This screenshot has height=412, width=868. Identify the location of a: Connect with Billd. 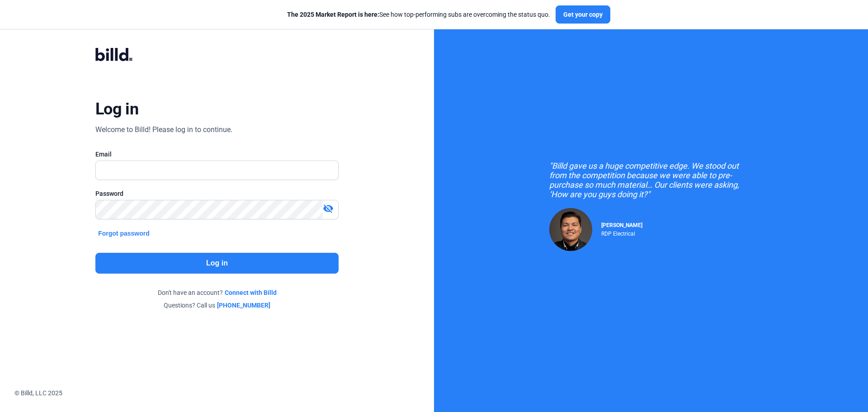
(250, 293).